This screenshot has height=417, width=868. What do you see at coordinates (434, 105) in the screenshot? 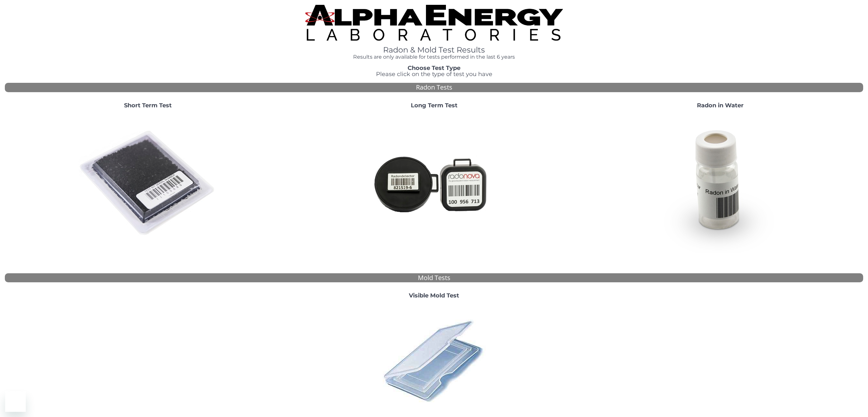
I see `strong: Long Term Test` at bounding box center [434, 105].